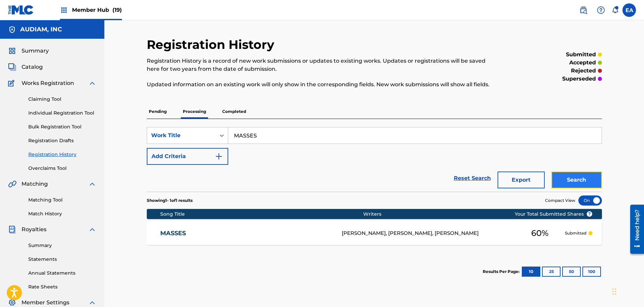 This screenshot has height=307, width=644. Describe the element at coordinates (522, 180) in the screenshot. I see `button: Export` at that location.